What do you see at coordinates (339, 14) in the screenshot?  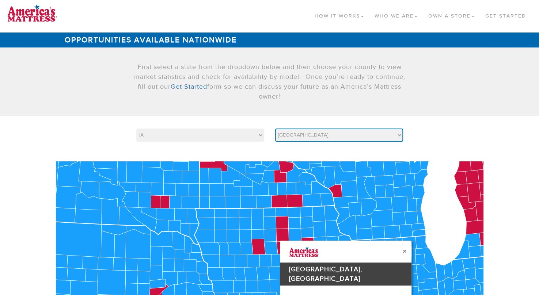 I see `a: How It Works` at bounding box center [339, 14].